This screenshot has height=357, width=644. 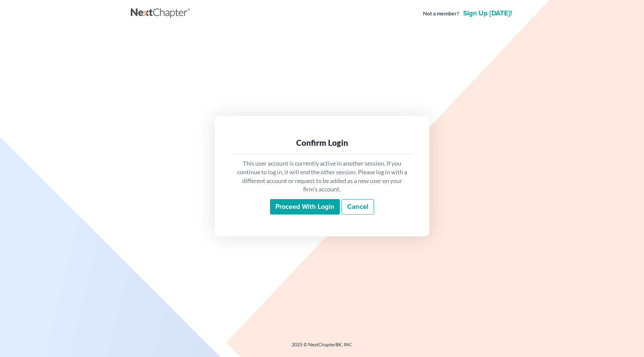 What do you see at coordinates (305, 207) in the screenshot?
I see `input: Proceed with login` at bounding box center [305, 207].